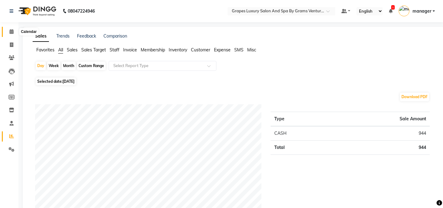 The image size is (443, 208). What do you see at coordinates (72, 50) in the screenshot?
I see `span: Sales` at bounding box center [72, 50].